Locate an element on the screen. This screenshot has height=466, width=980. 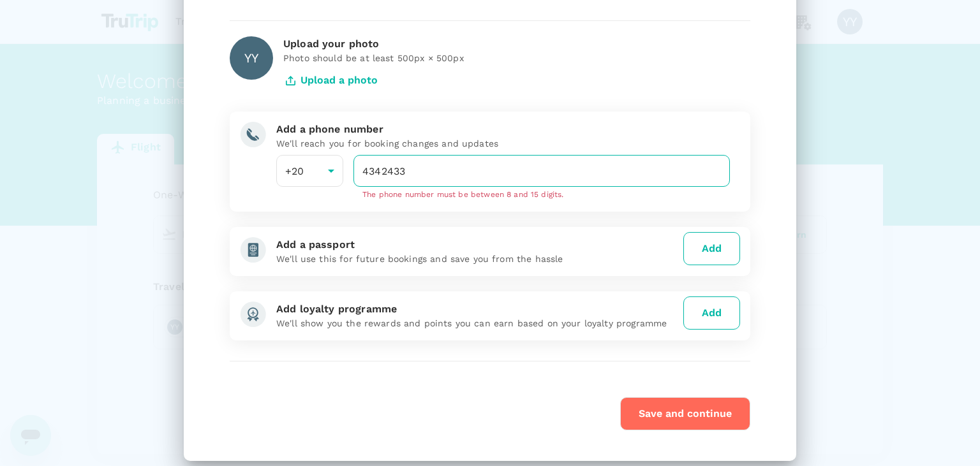
img: add-passport is located at coordinates (252, 250).